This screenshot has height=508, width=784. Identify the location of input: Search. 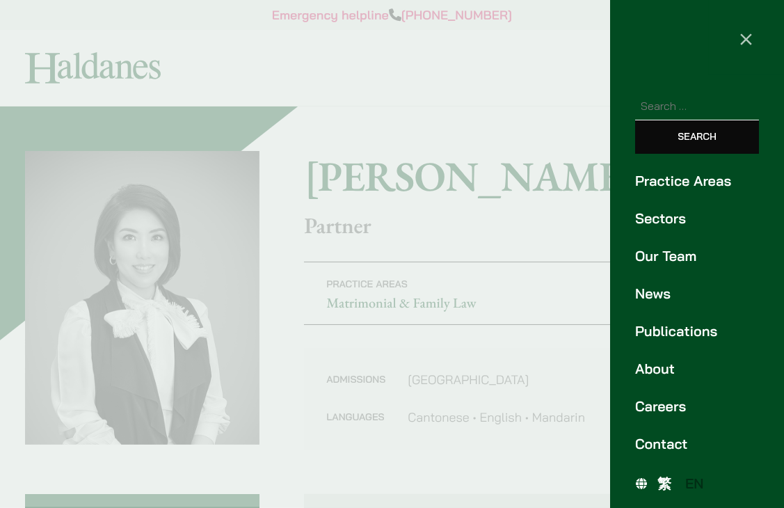
(697, 137).